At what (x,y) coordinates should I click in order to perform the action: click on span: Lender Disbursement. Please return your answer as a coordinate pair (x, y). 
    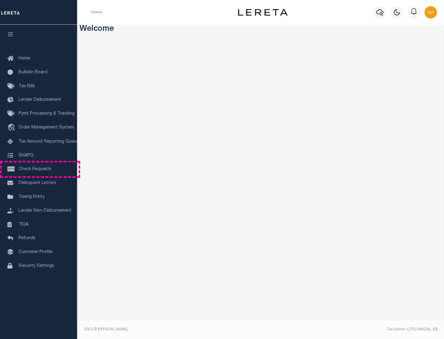
    Looking at the image, I should click on (40, 100).